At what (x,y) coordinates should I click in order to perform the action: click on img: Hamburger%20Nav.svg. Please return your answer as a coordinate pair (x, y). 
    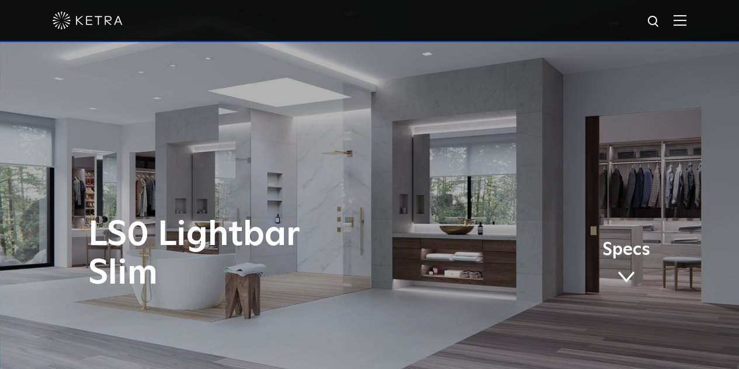
    Looking at the image, I should click on (680, 20).